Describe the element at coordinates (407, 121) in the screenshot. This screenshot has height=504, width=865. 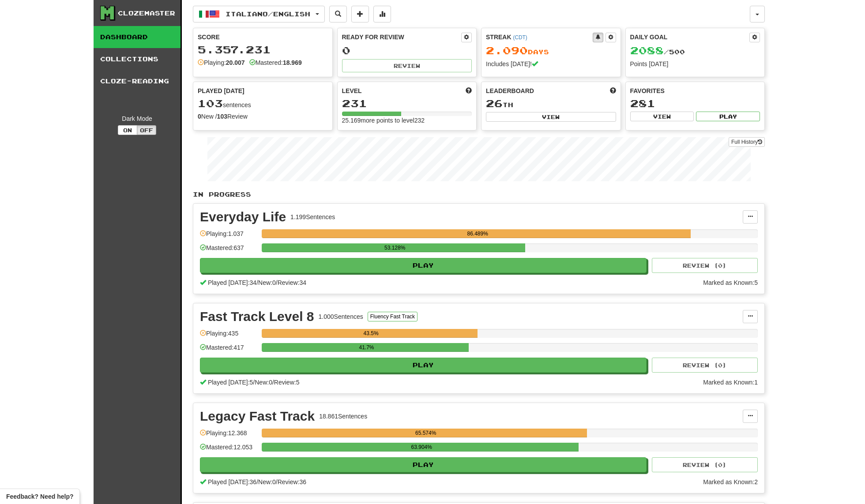
I see `div: 25.169 more points to level 232` at that location.